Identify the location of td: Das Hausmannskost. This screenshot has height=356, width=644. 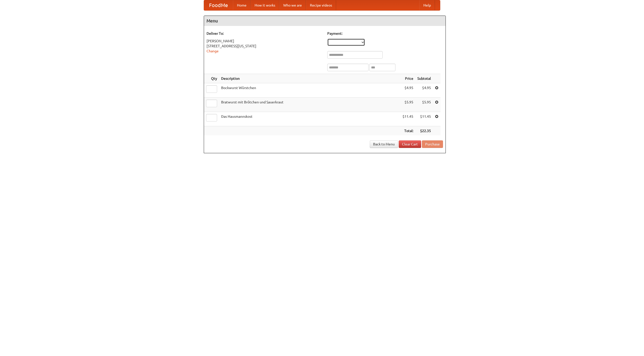
(309, 119).